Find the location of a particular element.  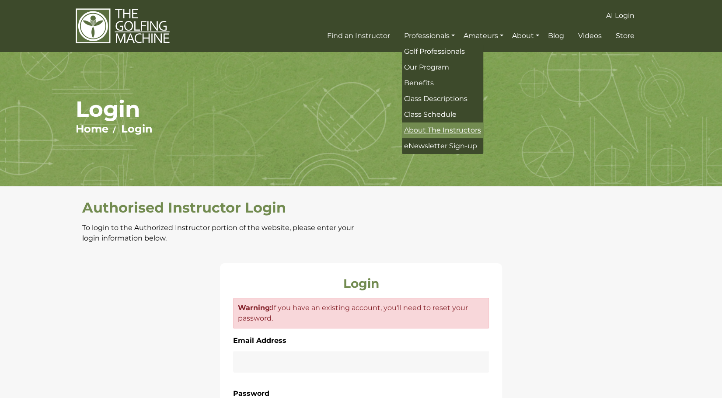

a: eNewsletter Sign-up is located at coordinates (442, 146).